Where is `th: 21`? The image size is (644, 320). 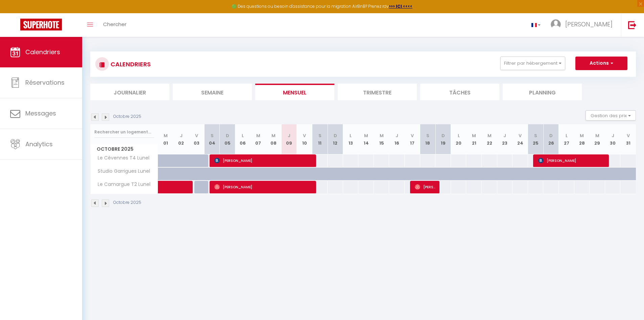
th: 21 is located at coordinates (474, 139).